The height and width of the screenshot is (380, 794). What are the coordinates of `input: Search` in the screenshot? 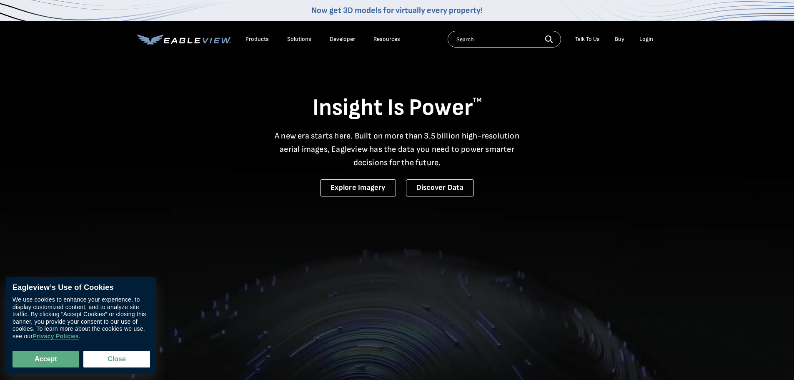 It's located at (505, 39).